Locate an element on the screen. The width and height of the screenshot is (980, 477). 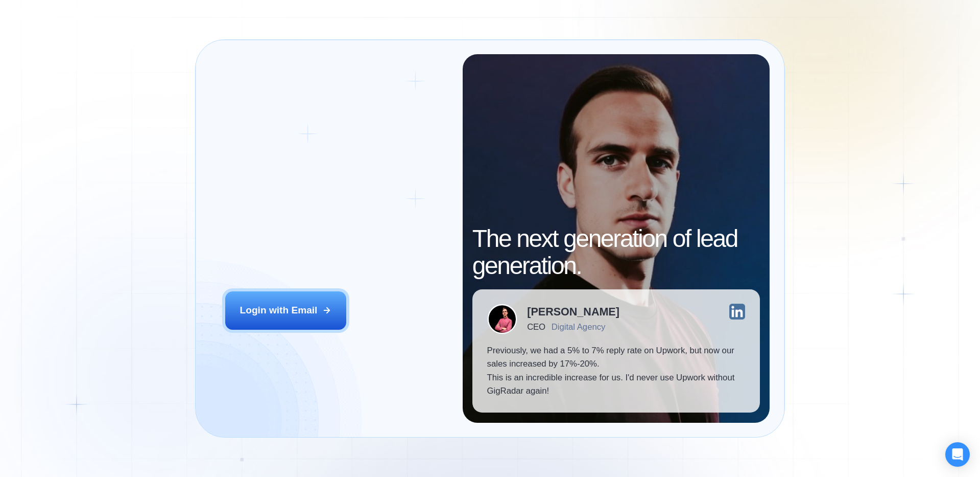
p: Previously, we had a 5% to 7% reply rate on Upwork, but now our sales increased by 17%-20%. This ... is located at coordinates (616, 371).